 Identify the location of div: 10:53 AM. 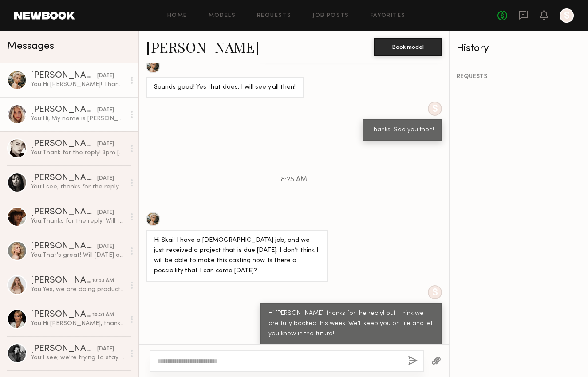
(103, 281).